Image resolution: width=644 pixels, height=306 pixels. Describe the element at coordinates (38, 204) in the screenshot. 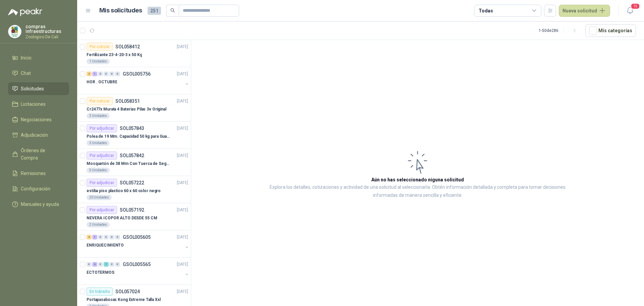

I see `a: Manuales y ayuda` at that location.